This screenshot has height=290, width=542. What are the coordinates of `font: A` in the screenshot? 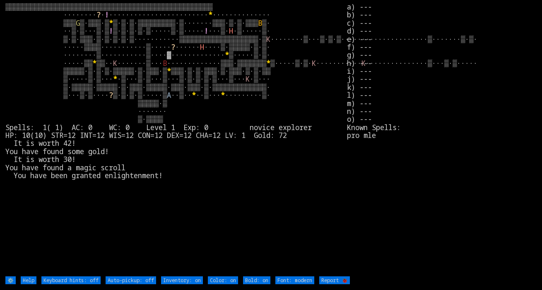 It's located at (169, 95).